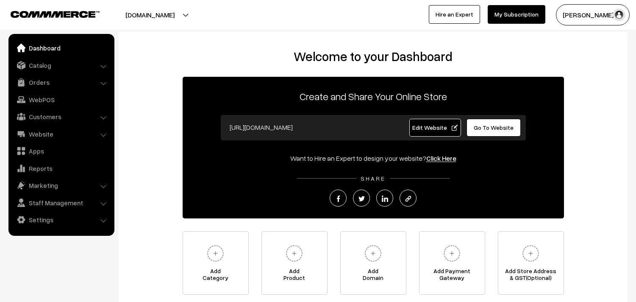 This screenshot has height=302, width=636. Describe the element at coordinates (61, 65) in the screenshot. I see `a: Catalog` at that location.